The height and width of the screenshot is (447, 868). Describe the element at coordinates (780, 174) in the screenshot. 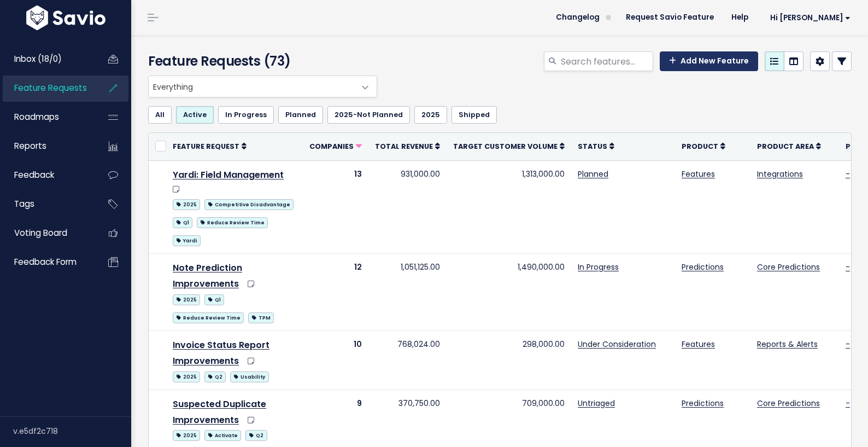

I see `a: Integrations` at that location.